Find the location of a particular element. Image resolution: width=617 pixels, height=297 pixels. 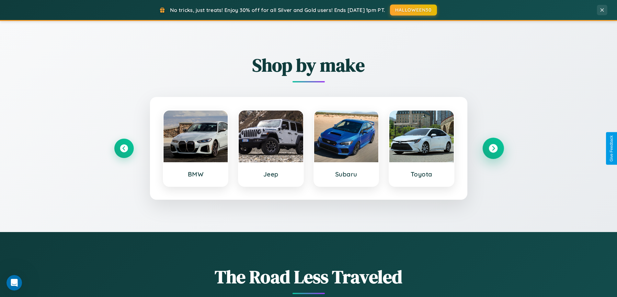

h2: Shop by make is located at coordinates (308, 65).